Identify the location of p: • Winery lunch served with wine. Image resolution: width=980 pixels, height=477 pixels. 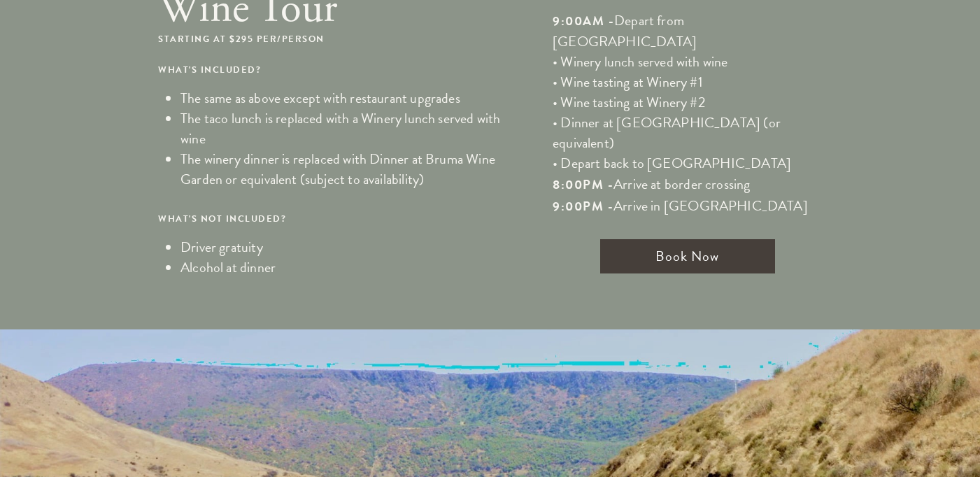
(687, 62).